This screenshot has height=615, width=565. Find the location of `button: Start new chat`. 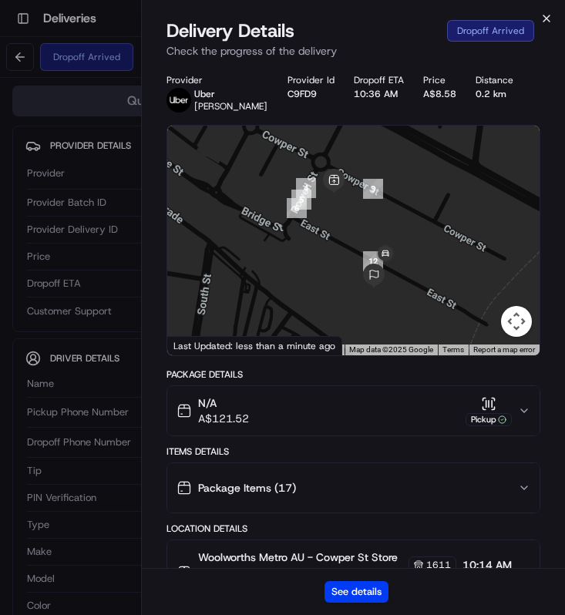

button: Start new chat is located at coordinates (271, 161).